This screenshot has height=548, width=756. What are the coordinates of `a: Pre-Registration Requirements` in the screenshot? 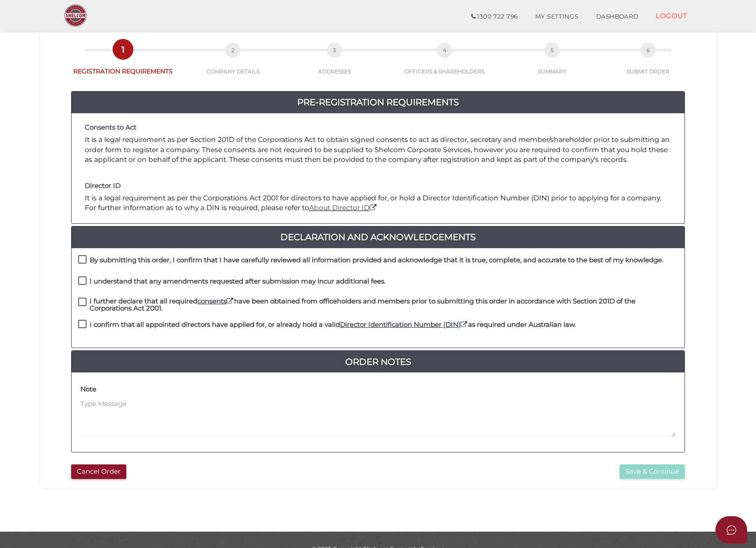 It's located at (378, 102).